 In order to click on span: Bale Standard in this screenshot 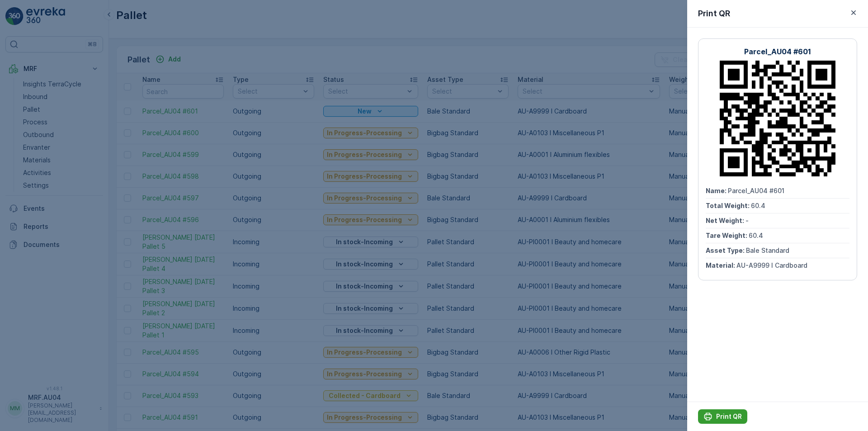, I will do `click(768, 250)`.